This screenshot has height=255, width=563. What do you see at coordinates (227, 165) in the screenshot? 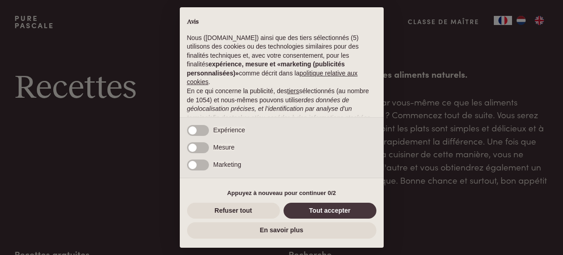
I see `span: Marketing` at bounding box center [227, 165].